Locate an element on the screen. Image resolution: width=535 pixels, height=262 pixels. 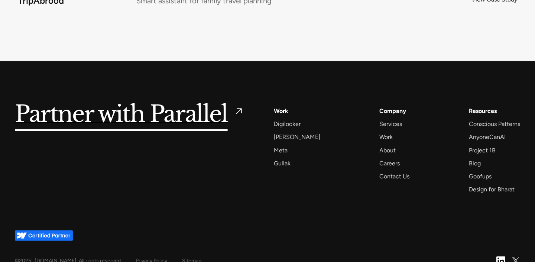
div: Conscious Patterns is located at coordinates (494, 124).